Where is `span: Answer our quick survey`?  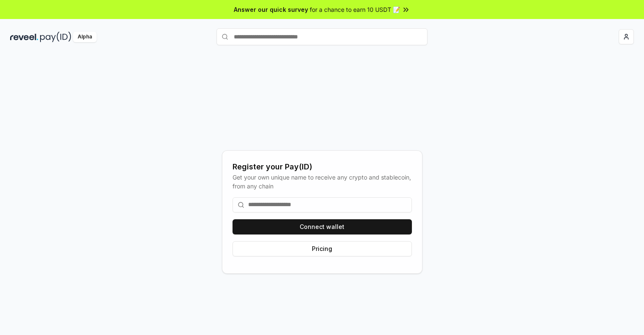 span: Answer our quick survey is located at coordinates (271, 10).